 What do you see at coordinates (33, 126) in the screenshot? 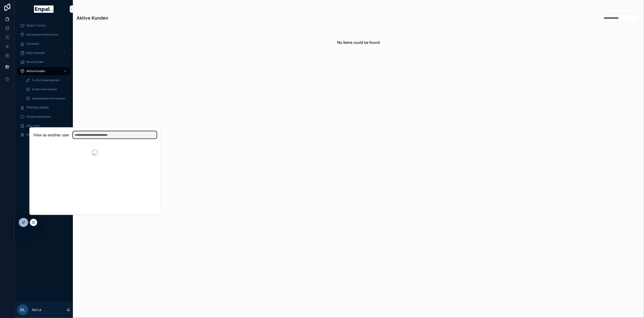
I see `span: Über mich` at bounding box center [33, 126].